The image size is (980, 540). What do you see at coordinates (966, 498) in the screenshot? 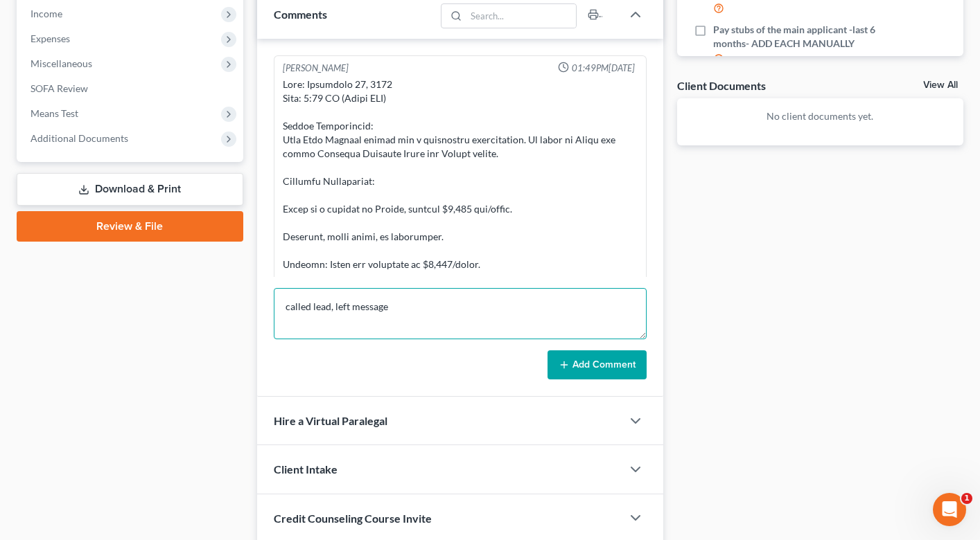
I see `span: 1` at bounding box center [966, 498].